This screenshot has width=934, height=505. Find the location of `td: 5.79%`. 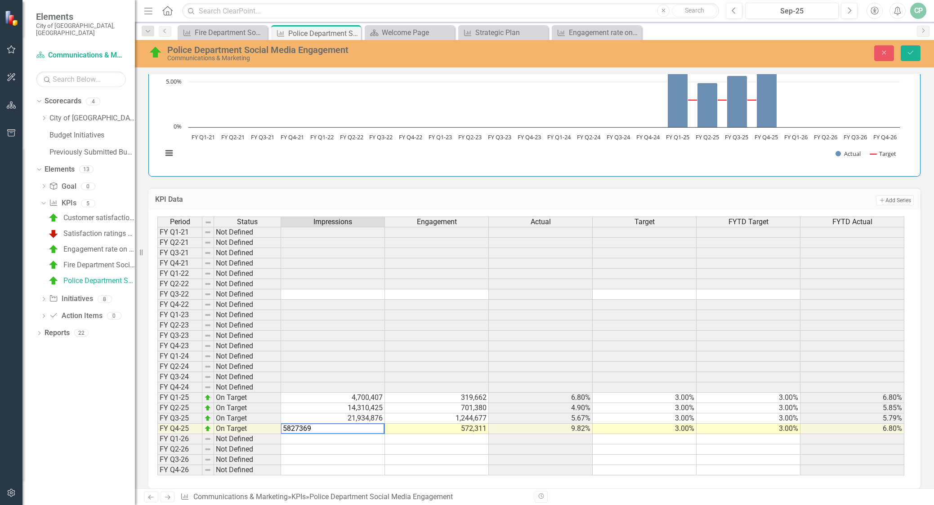

td: 5.79% is located at coordinates (852, 419).